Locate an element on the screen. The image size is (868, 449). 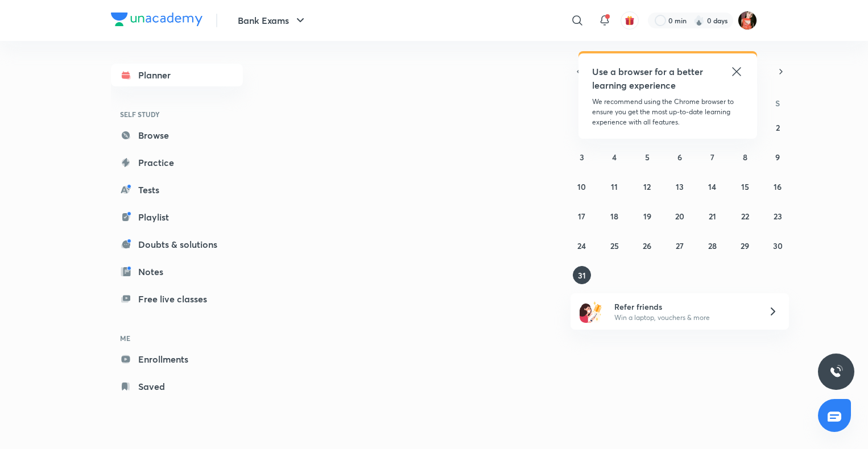
button: August 6, 2025 is located at coordinates (680, 157).